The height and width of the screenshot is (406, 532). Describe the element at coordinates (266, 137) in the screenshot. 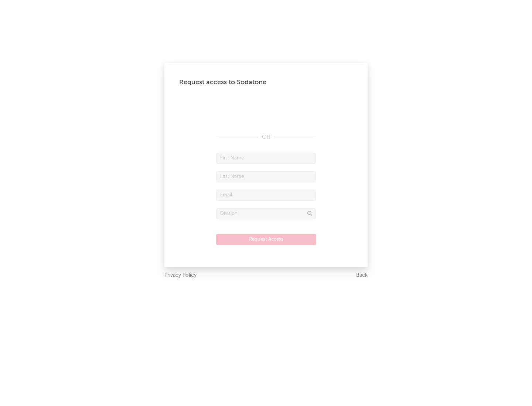

I see `div: OR` at that location.